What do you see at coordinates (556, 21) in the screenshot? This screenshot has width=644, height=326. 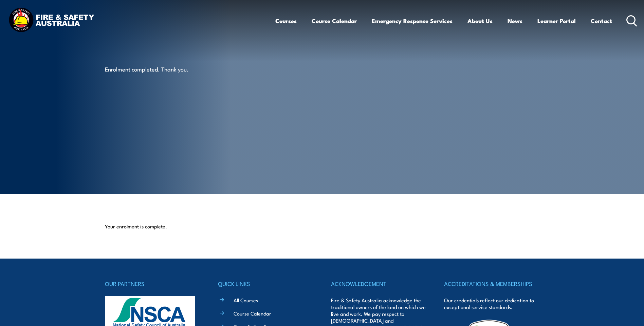 I see `a: Learner Portal` at bounding box center [556, 21].